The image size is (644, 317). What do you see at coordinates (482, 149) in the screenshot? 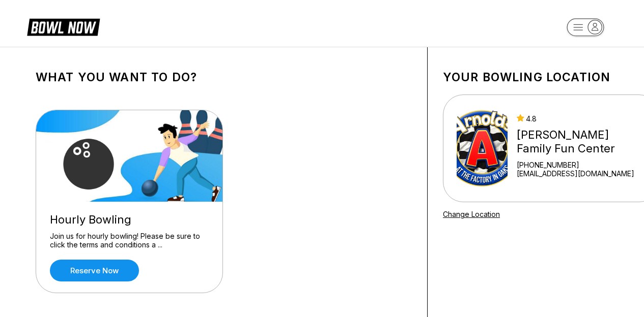
I see `img: Arnold's Family Fun Center` at bounding box center [482, 149].